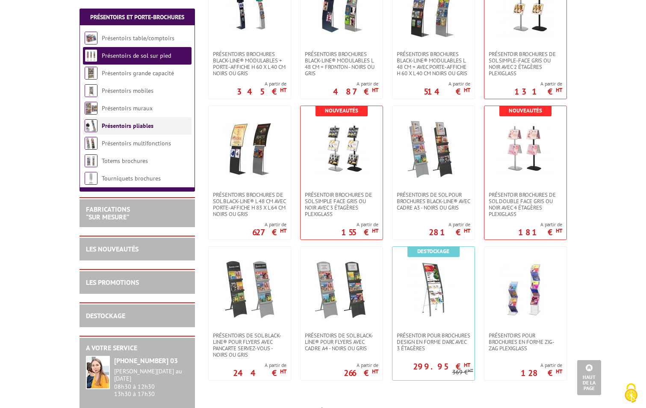 This screenshot has height=408, width=646. I want to click on a: Présentoirs pour brochures en forme Zig-Zag Plexiglass, so click(525, 342).